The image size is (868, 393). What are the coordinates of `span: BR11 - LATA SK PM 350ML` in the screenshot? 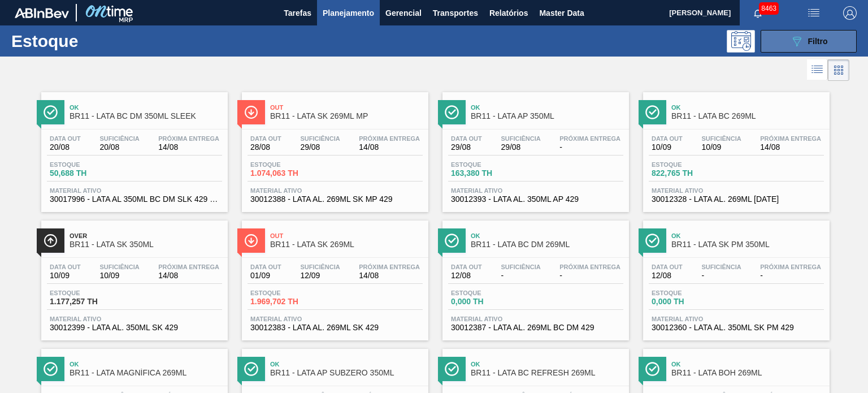 It's located at (748, 244).